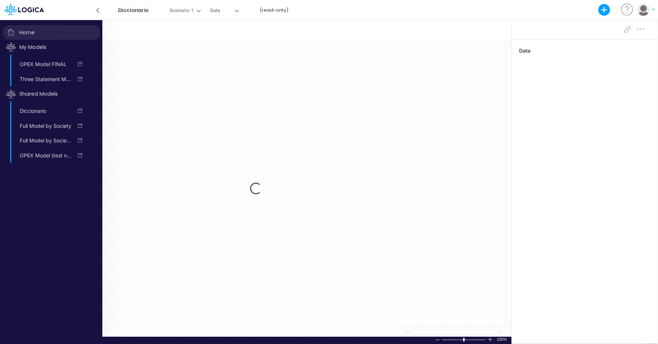  Describe the element at coordinates (490, 340) in the screenshot. I see `div: Zoom In` at that location.